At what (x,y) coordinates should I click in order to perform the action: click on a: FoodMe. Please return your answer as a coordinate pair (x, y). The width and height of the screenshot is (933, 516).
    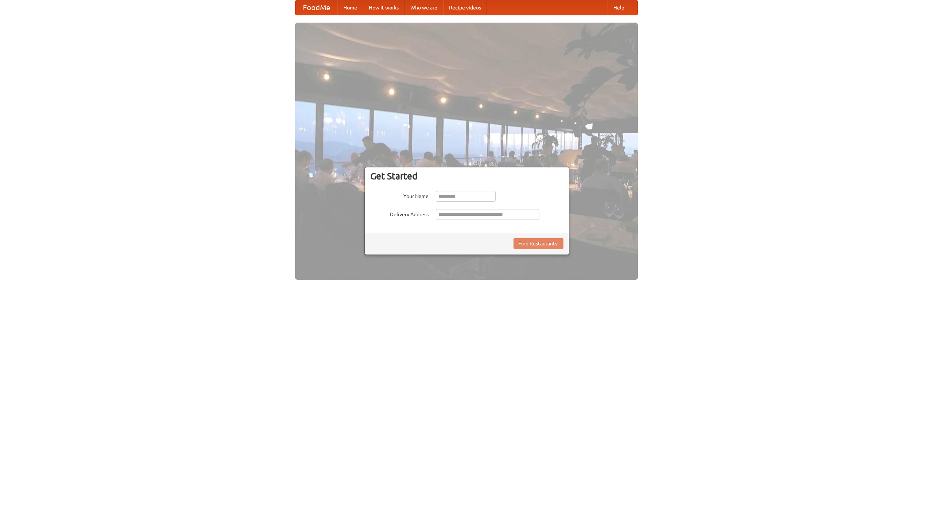
    Looking at the image, I should click on (316, 8).